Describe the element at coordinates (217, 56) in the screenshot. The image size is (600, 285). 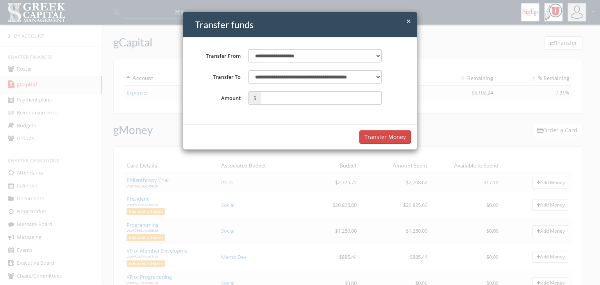
I see `label: Transfer From` at that location.